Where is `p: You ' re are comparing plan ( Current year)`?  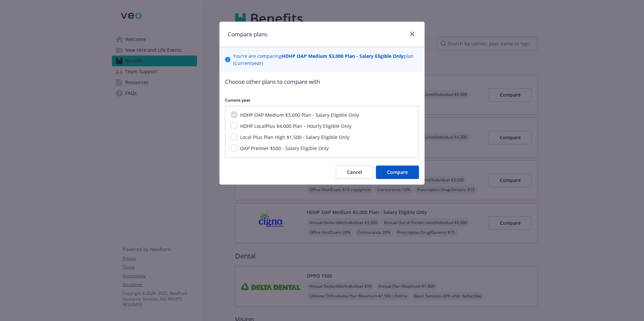
p: You ' re are comparing plan ( Current year) is located at coordinates (326, 60).